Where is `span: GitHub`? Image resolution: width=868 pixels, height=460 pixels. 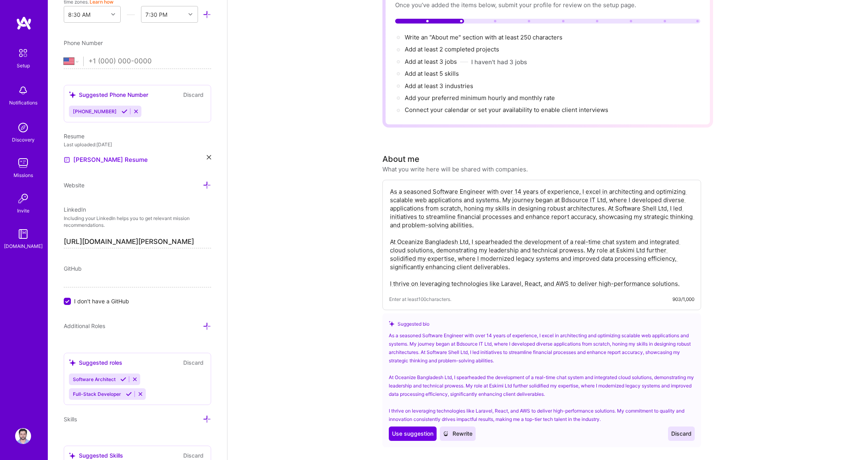
span: GitHub is located at coordinates (73, 268).